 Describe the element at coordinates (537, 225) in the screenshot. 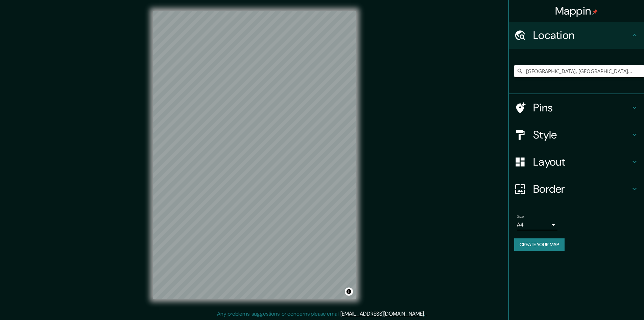

I see `div: A4` at that location.